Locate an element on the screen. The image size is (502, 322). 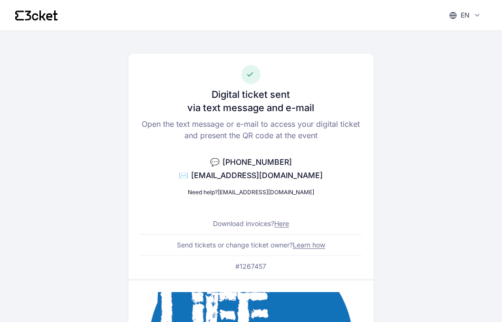
p: Send tickets or change ticket owner? is located at coordinates (251, 245).